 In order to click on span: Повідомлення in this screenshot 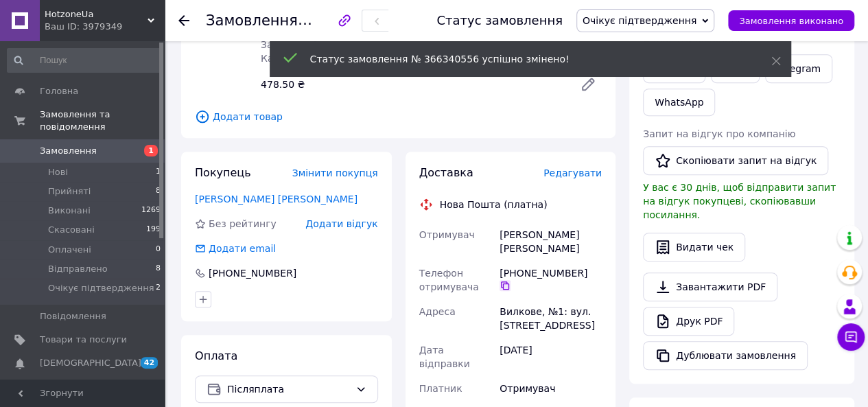, I will do `click(73, 316)`.